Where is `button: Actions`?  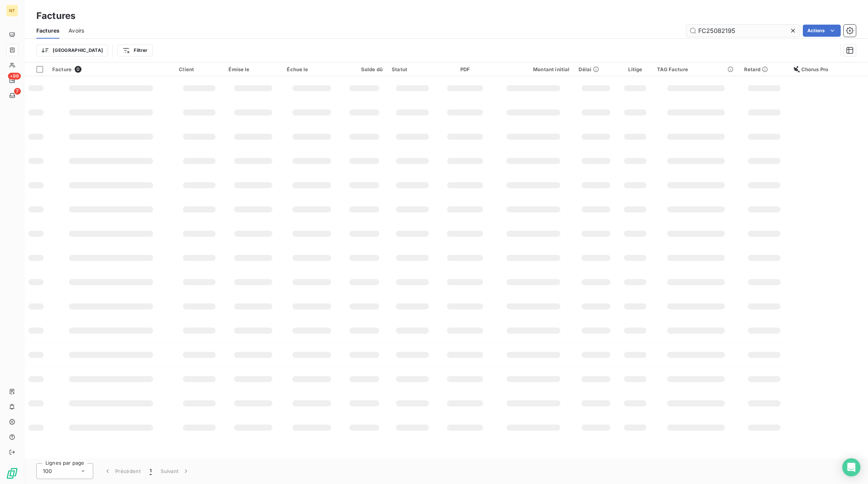 button: Actions is located at coordinates (821, 30).